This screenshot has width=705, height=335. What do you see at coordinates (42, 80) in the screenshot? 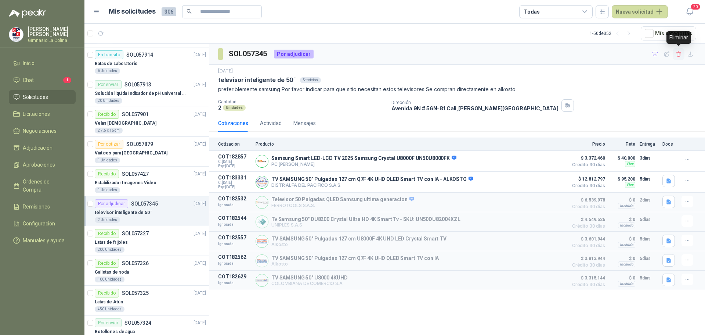
I see `a: Chat1` at bounding box center [42, 80].